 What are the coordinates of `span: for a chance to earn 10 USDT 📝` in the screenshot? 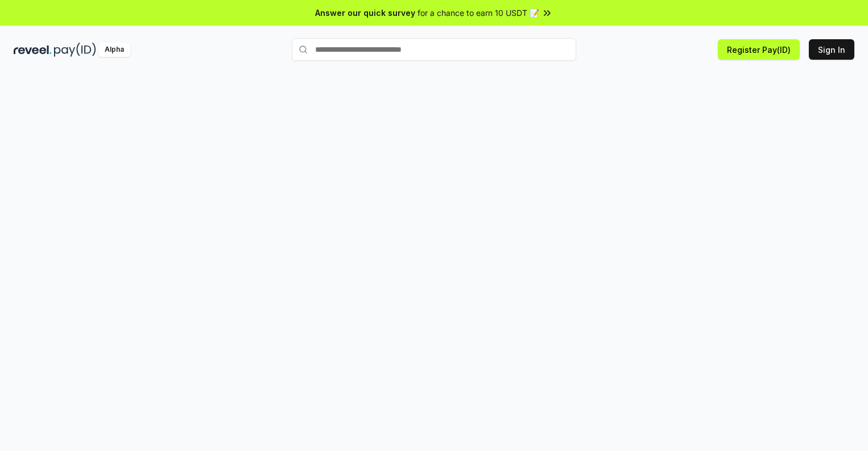 It's located at (478, 13).